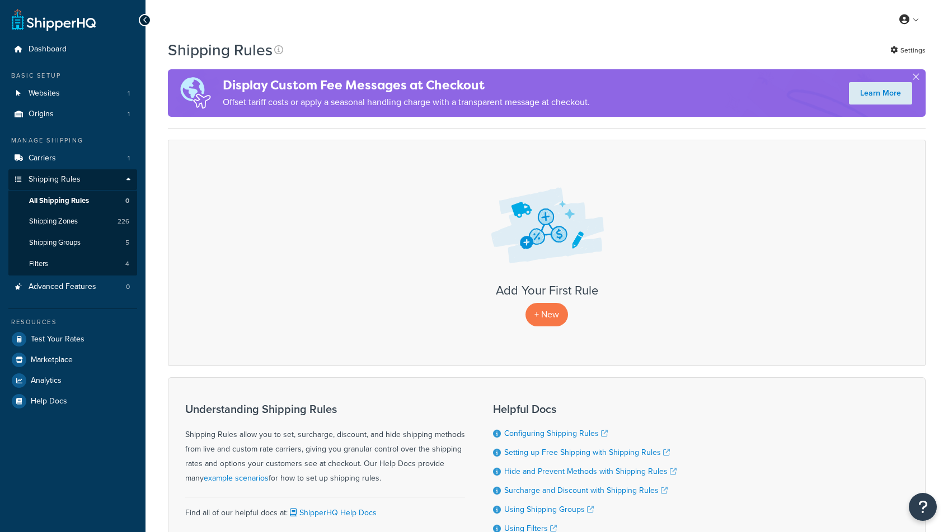 This screenshot has height=532, width=948. What do you see at coordinates (73, 223) in the screenshot?
I see `li: Shipping Rules` at bounding box center [73, 223].